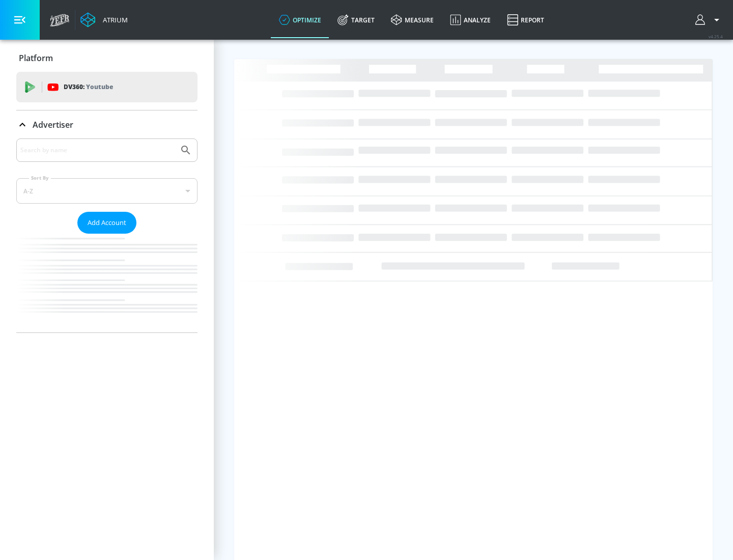  What do you see at coordinates (107, 222) in the screenshot?
I see `button: Add Account` at bounding box center [107, 222].